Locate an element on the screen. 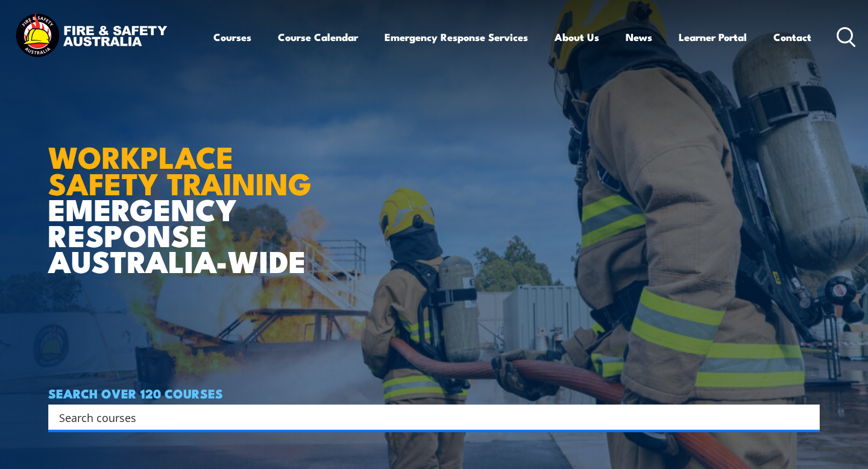 This screenshot has width=868, height=469. a: Emergency Response Services is located at coordinates (457, 37).